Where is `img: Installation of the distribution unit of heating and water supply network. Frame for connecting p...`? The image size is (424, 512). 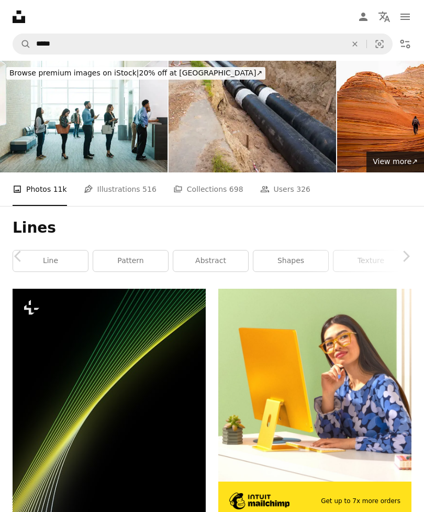
img: Installation of the distribution unit of heating and water supply network. Frame for connecting p... is located at coordinates (253, 116).